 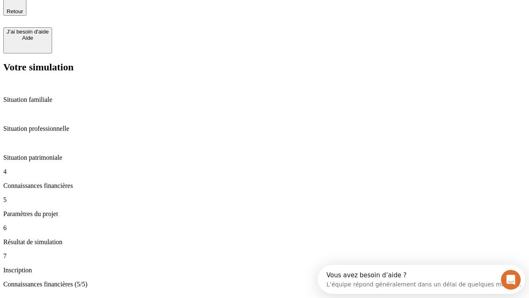 I want to click on div: Aide, so click(x=28, y=38).